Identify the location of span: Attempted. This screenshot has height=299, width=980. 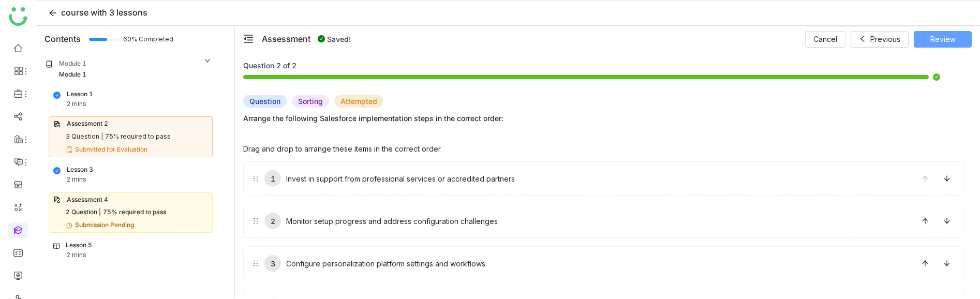
(359, 101).